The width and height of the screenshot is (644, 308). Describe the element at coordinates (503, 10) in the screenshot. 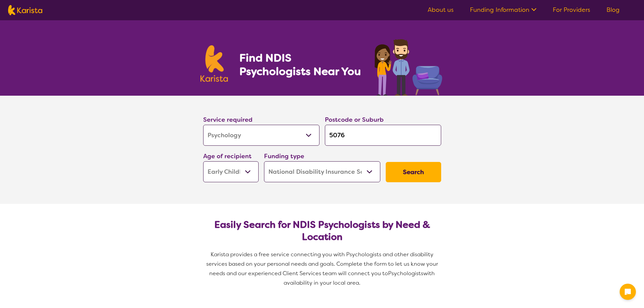

I see `a: Funding Information` at that location.